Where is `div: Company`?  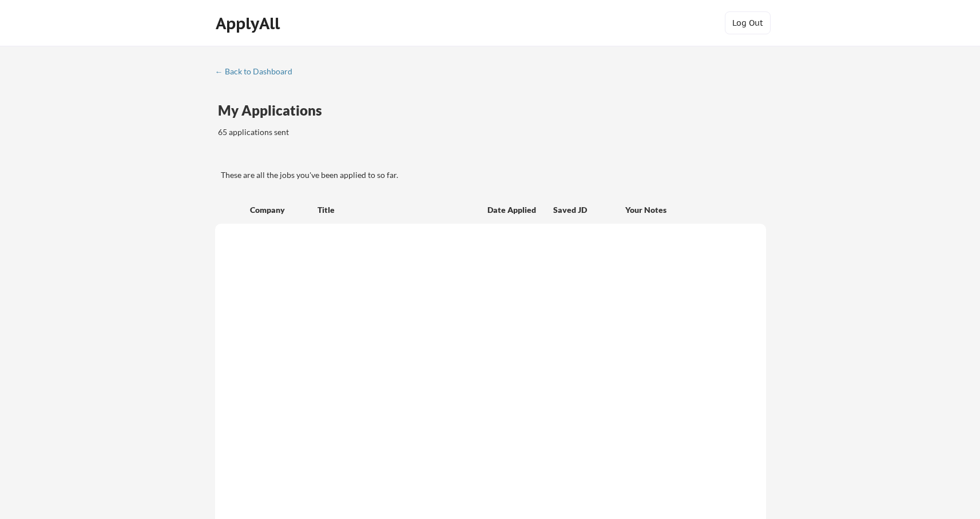
div: Company is located at coordinates (279, 210).